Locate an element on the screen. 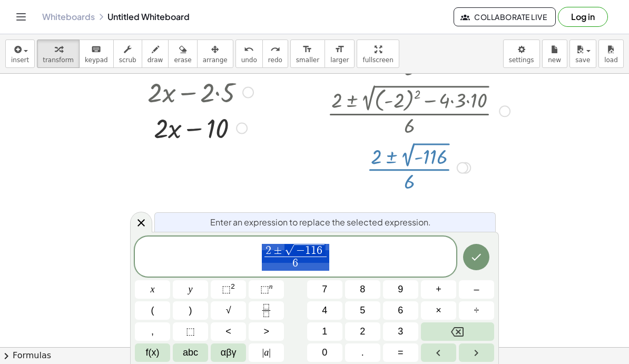  button: 0 is located at coordinates (324, 352).